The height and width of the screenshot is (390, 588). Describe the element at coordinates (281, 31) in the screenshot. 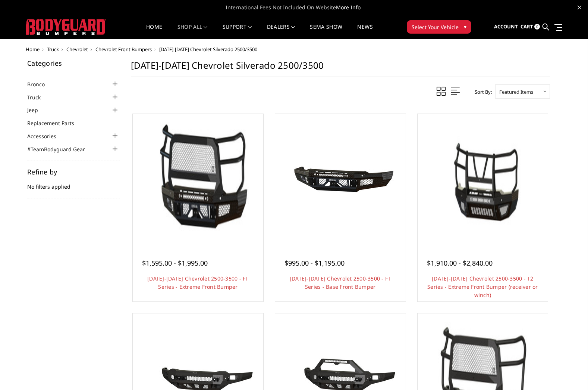

I see `a: Dealers` at that location.